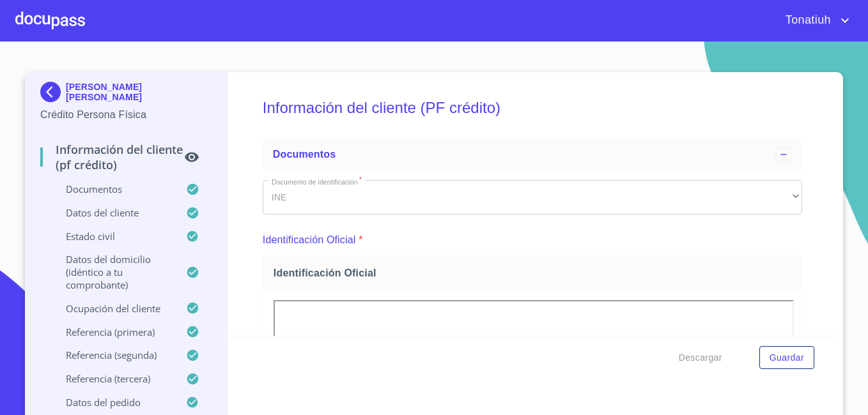 The width and height of the screenshot is (868, 415). Describe the element at coordinates (126, 115) in the screenshot. I see `p: Crédito Persona Física` at that location.